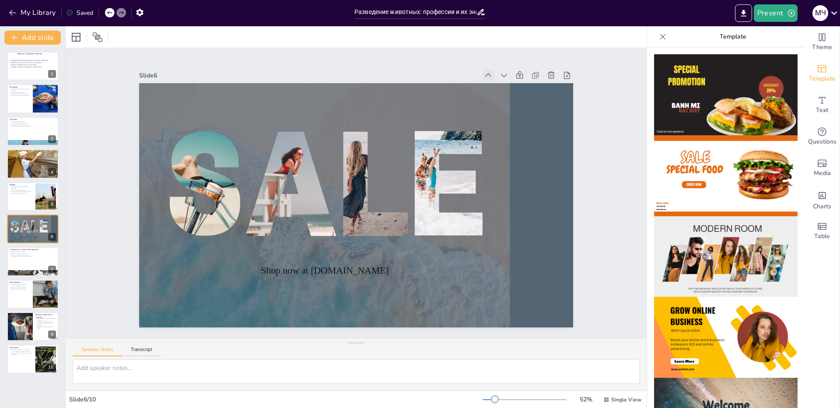 The image size is (840, 408). Describe the element at coordinates (20, 87) in the screenshot. I see `p: Ветеринар` at that location.